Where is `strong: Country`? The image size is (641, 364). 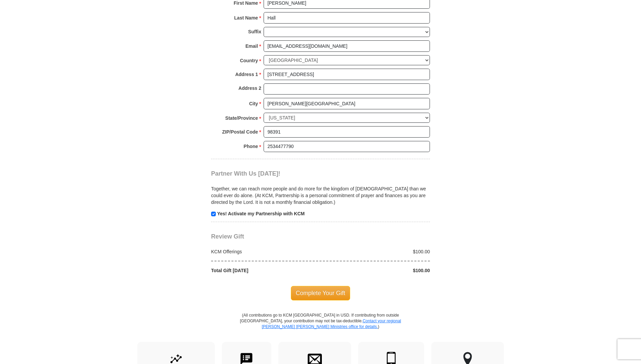
strong: Country is located at coordinates (249, 61).